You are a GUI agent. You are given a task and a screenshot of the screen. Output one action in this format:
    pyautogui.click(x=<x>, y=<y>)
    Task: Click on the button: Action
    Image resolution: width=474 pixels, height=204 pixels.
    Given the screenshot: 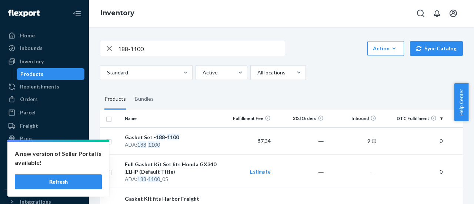 What is the action you would take?
    pyautogui.click(x=386, y=49)
    